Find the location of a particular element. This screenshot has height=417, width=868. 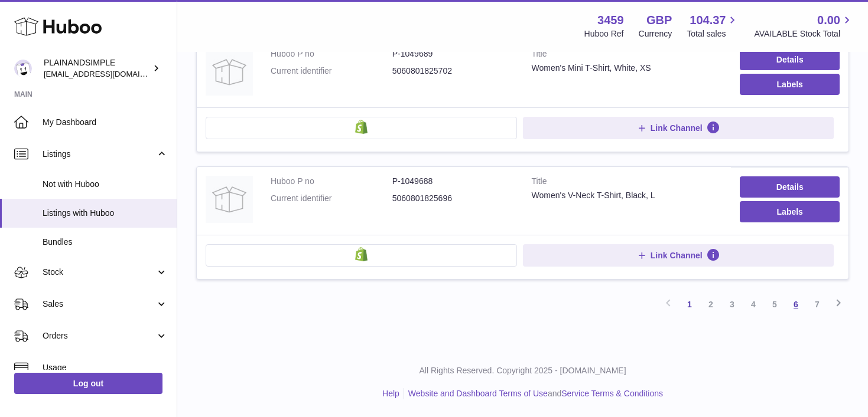

img: duco@plainandsimple.com is located at coordinates (23, 69).